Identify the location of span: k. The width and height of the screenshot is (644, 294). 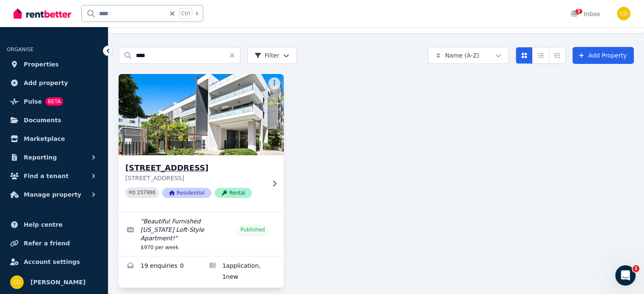
(197, 13).